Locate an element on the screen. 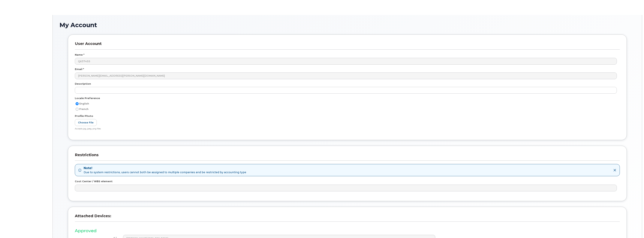  label: Choose File is located at coordinates (86, 123).